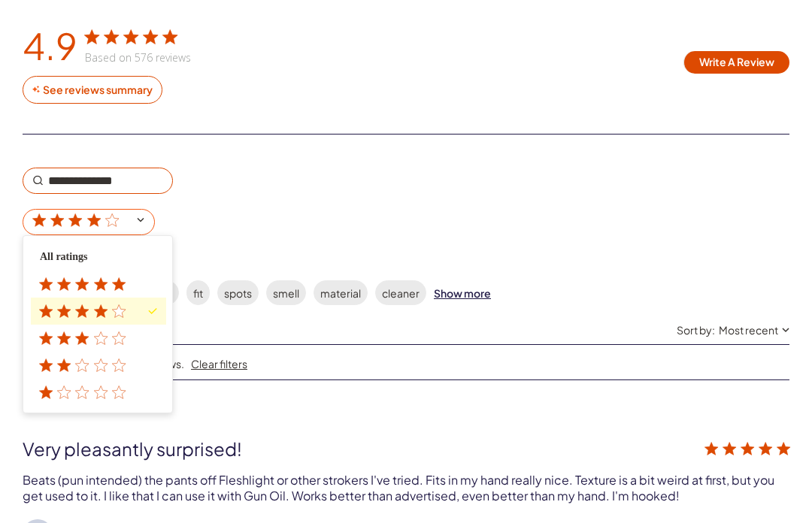  I want to click on label: material, so click(341, 293).